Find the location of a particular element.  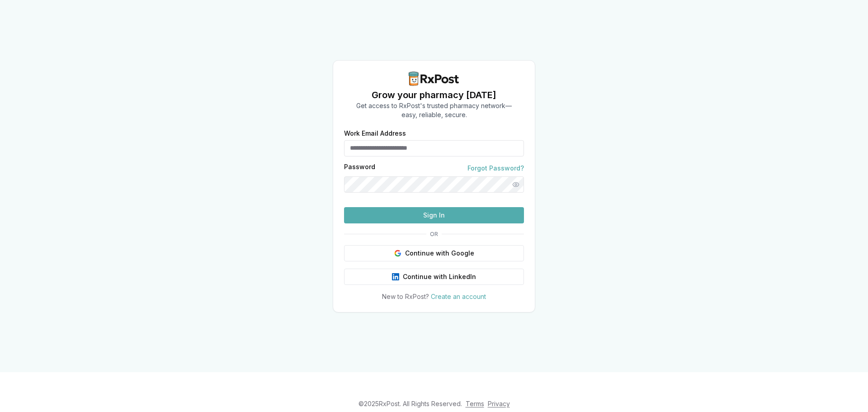

label: Work Email Address is located at coordinates (434, 134).